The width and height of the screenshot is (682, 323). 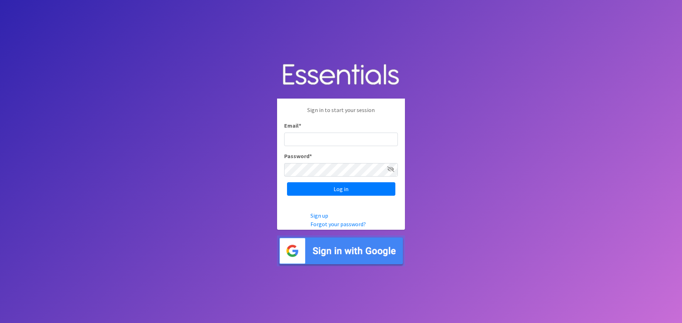 I want to click on p: Sign in to start your session, so click(x=341, y=114).